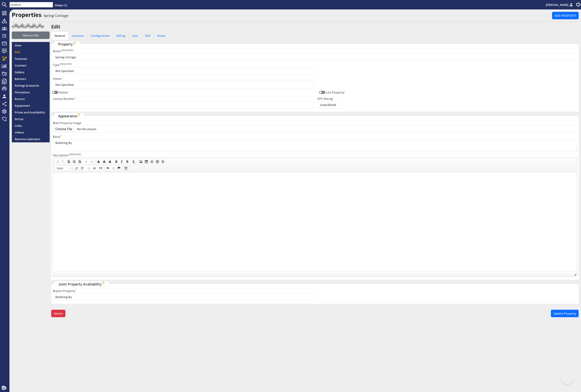 Image resolution: width=581 pixels, height=392 pixels. What do you see at coordinates (113, 168) in the screenshot?
I see `a: Unlink` at bounding box center [113, 168].